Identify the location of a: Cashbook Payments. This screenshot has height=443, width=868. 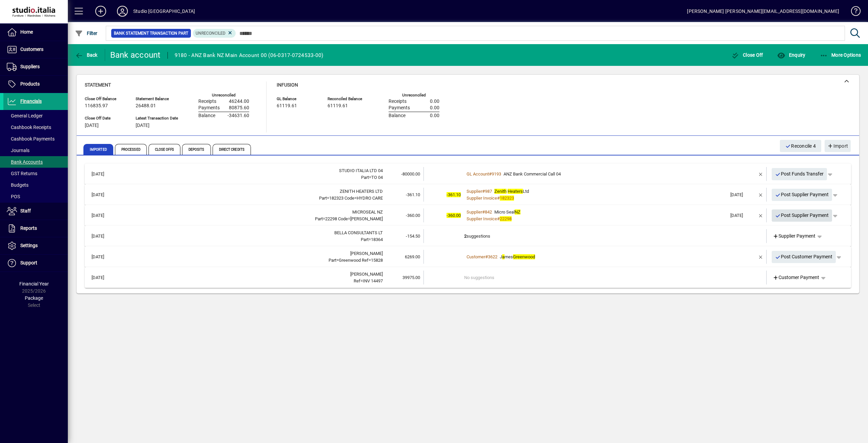
(36, 139).